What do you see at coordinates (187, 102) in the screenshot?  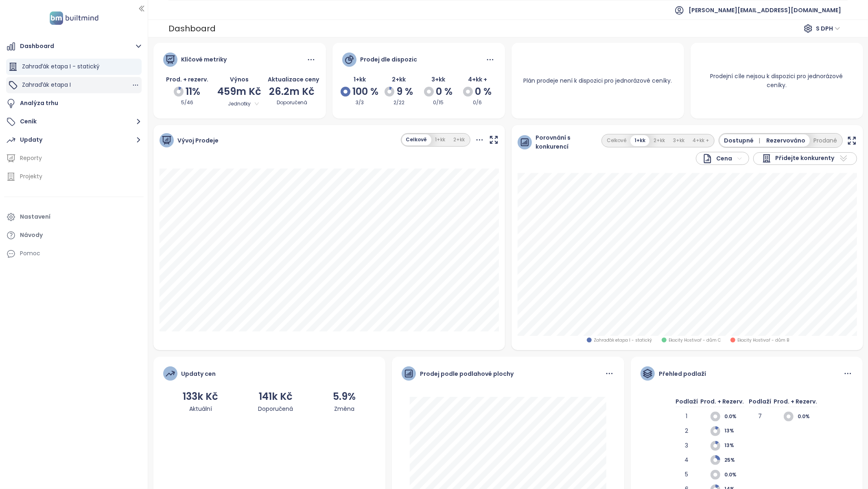 I see `div: 5/46` at bounding box center [187, 102].